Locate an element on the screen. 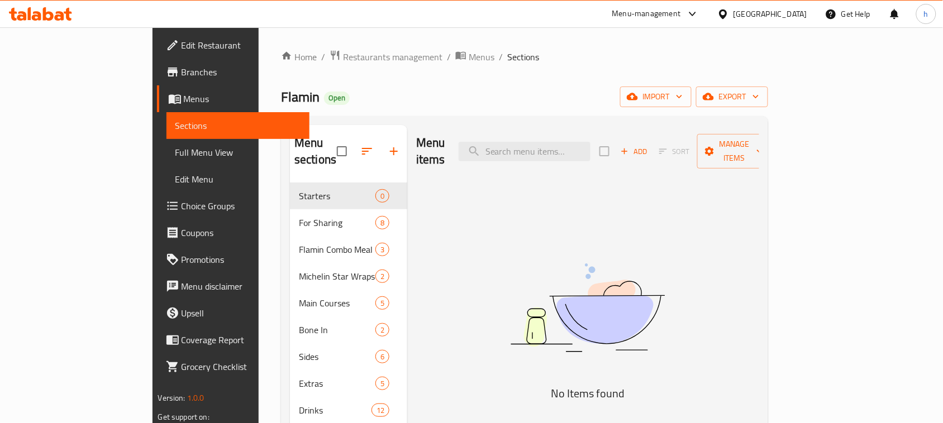 The height and width of the screenshot is (423, 943). a: Restaurants management is located at coordinates (386, 57).